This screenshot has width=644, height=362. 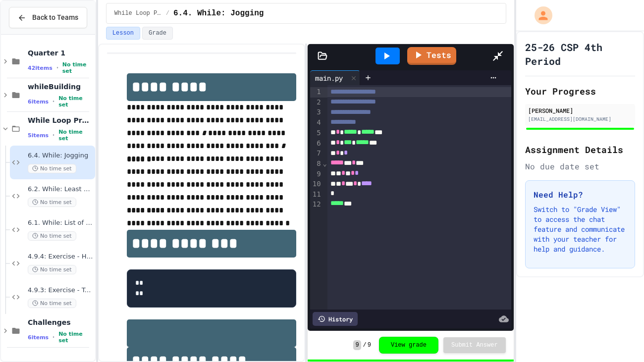 I want to click on span: Fold line, so click(x=325, y=164).